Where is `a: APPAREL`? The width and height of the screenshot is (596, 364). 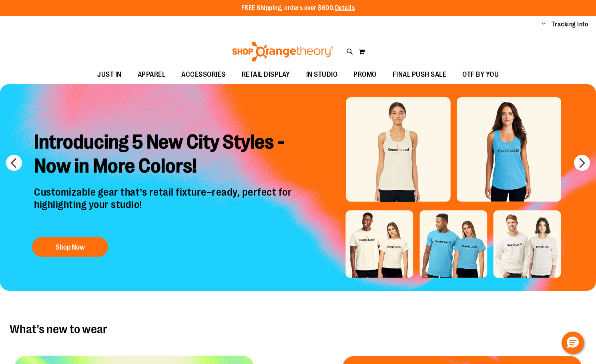
a: APPAREL is located at coordinates (152, 75).